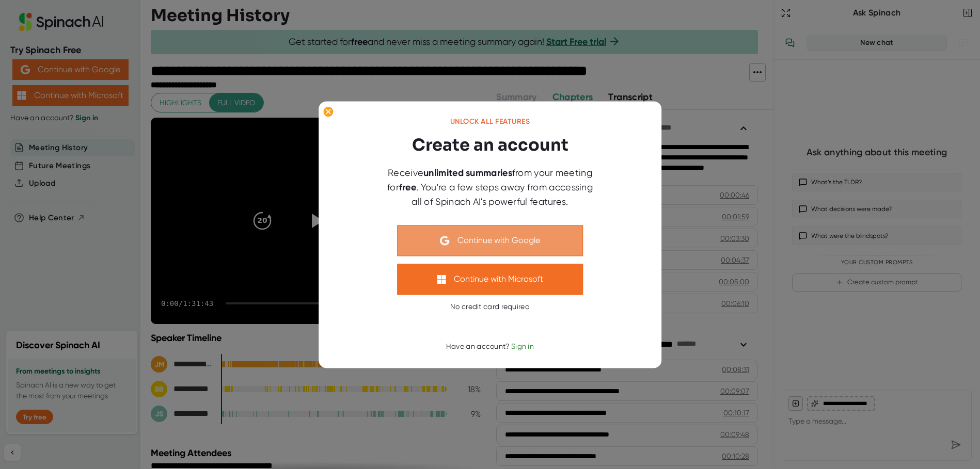 The image size is (980, 469). I want to click on button: Continue with Google, so click(490, 241).